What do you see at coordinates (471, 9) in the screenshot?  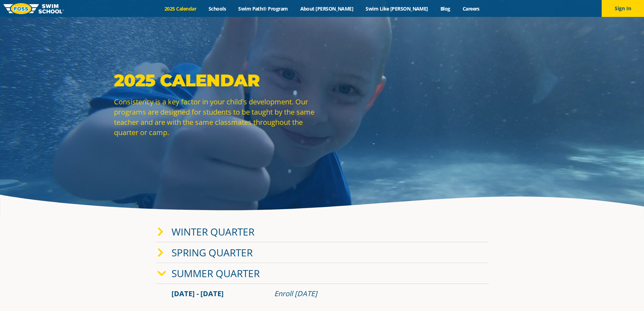 I see `a: Careers` at bounding box center [471, 9].